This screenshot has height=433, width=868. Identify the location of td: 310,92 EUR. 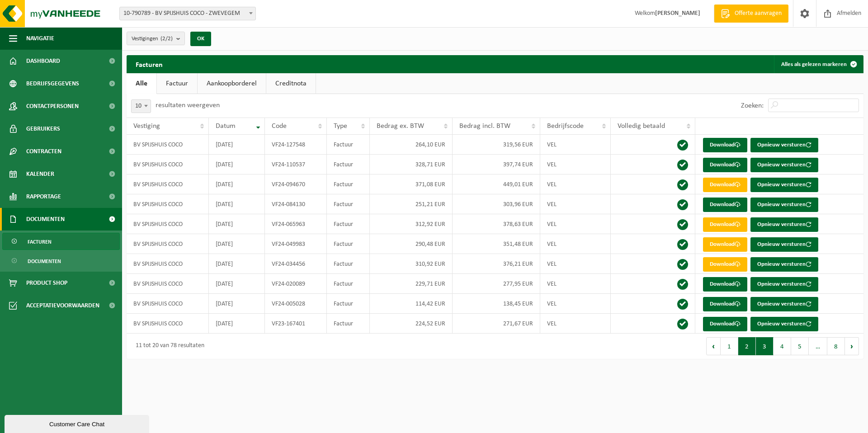
(411, 264).